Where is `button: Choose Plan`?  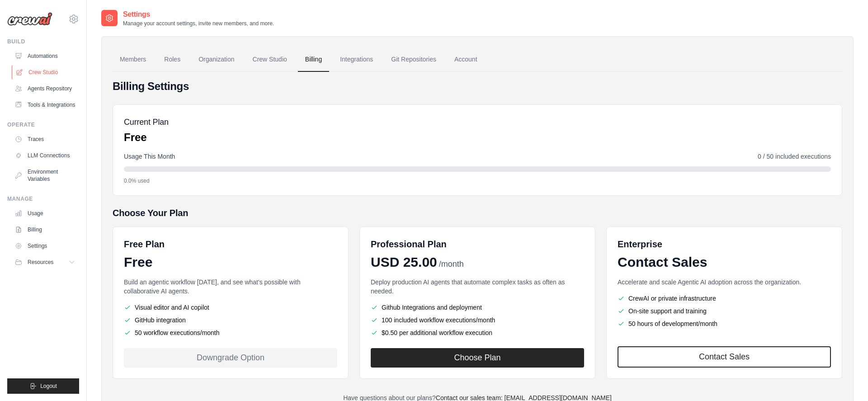
button: Choose Plan is located at coordinates (477, 358).